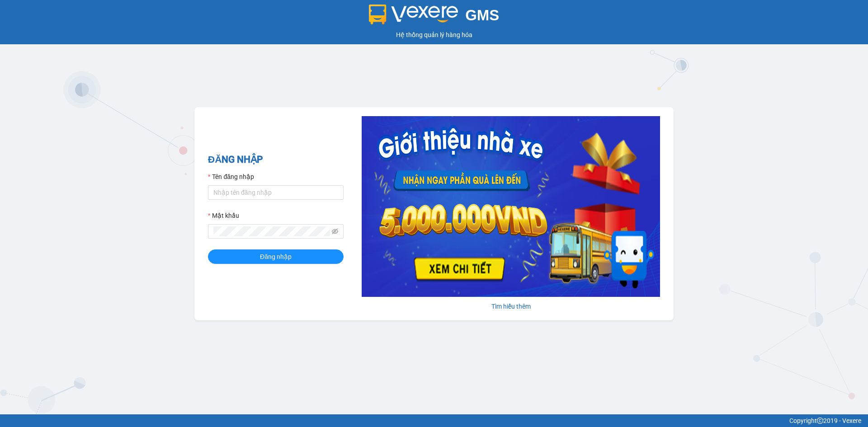 The width and height of the screenshot is (868, 427). I want to click on div: Hệ thống quản lý hàng hóa, so click(434, 35).